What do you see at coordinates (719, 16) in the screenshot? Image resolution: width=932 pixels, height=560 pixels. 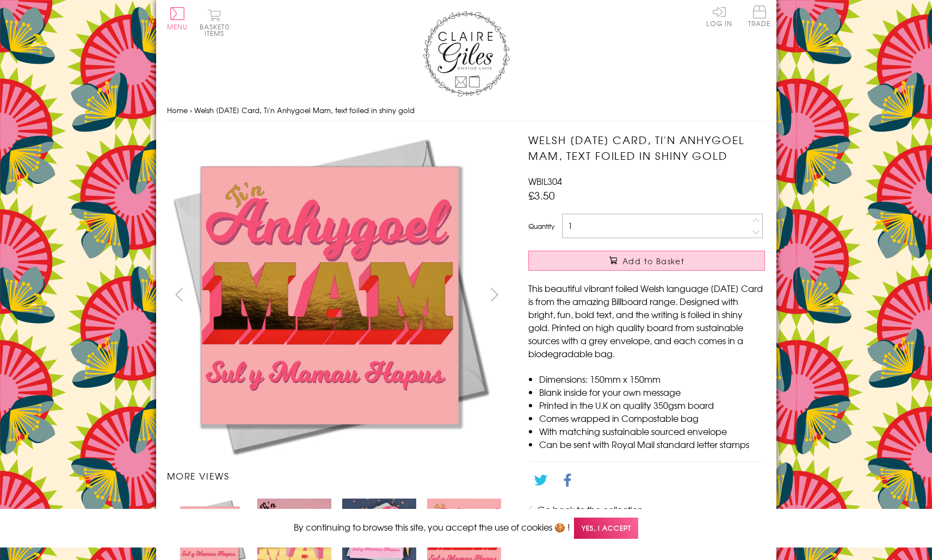 I see `a: Log In` at bounding box center [719, 16].